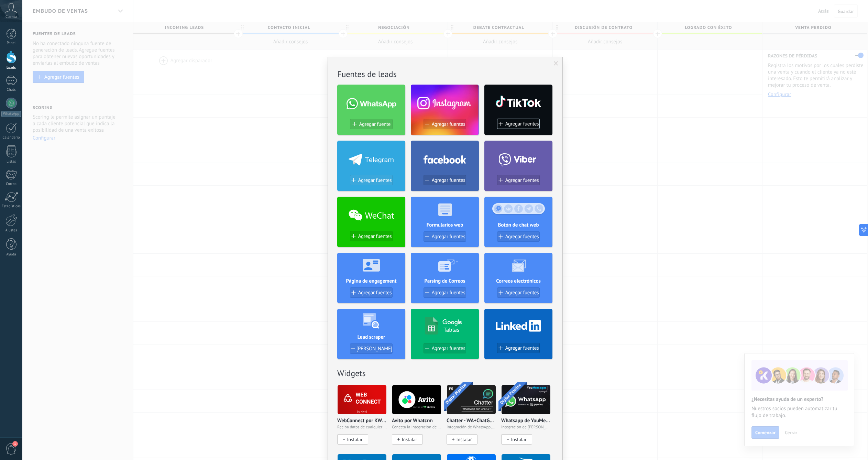  Describe the element at coordinates (12, 184) in the screenshot. I see `div: Correo` at that location.